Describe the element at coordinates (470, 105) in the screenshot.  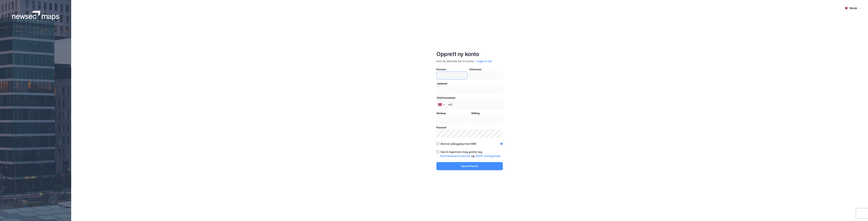
I see `input: Telefonnummer` at that location.